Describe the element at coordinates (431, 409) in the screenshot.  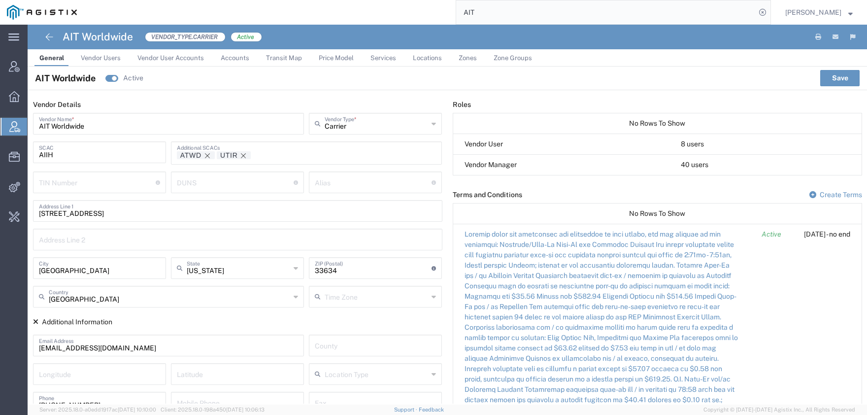
I see `a: Feedback` at that location.